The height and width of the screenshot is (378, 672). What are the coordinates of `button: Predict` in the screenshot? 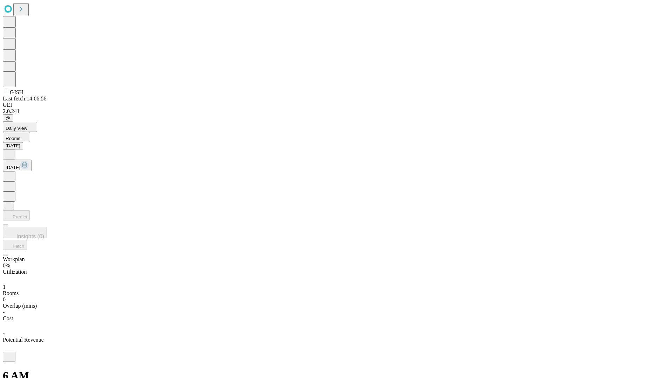 It's located at (16, 215).